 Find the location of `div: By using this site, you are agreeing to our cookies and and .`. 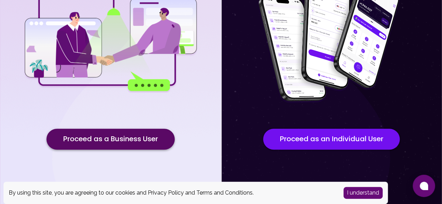

div: By using this site, you are agreeing to our cookies and and . is located at coordinates (171, 193).